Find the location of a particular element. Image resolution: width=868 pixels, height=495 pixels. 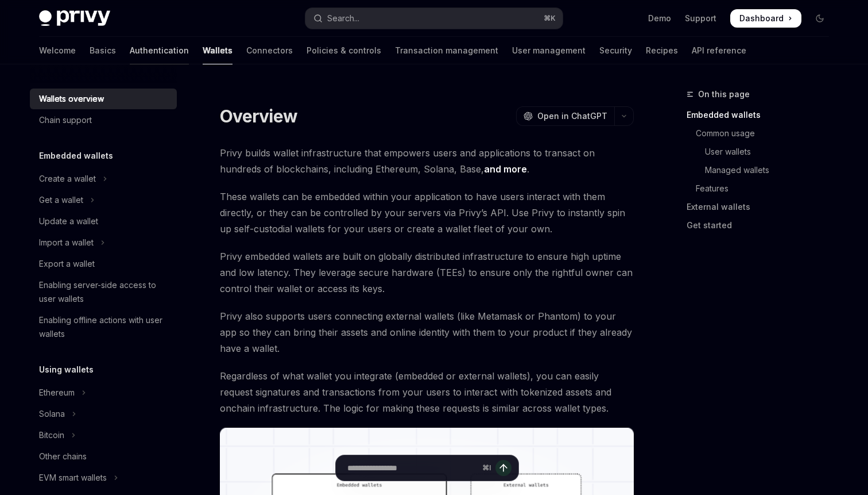

span: Open in ChatGPT is located at coordinates (572, 116).